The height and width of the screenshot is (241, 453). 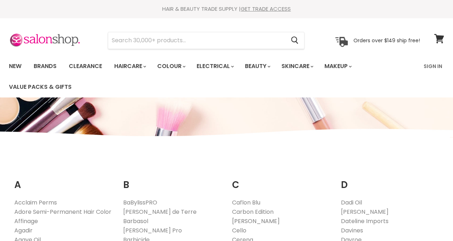 What do you see at coordinates (63, 212) in the screenshot?
I see `a: Adore Semi-Permanent Hair Color` at bounding box center [63, 212].